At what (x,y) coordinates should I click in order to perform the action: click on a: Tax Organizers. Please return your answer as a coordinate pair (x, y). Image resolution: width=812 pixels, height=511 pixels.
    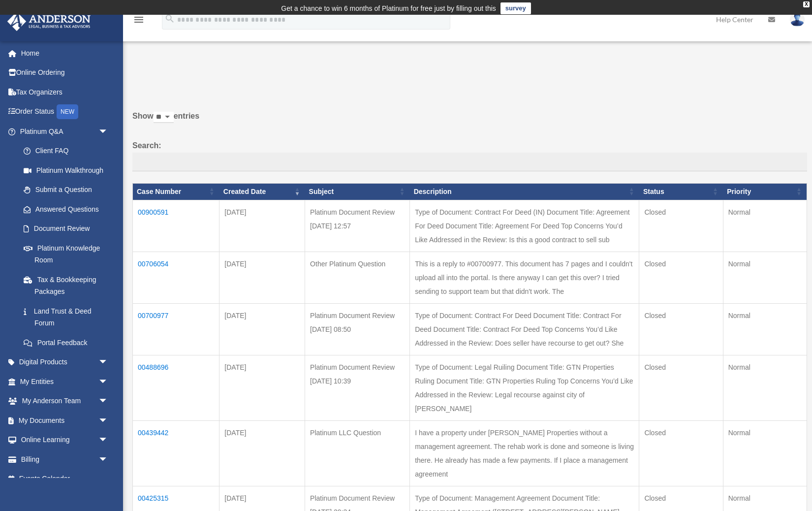
    Looking at the image, I should click on (65, 92).